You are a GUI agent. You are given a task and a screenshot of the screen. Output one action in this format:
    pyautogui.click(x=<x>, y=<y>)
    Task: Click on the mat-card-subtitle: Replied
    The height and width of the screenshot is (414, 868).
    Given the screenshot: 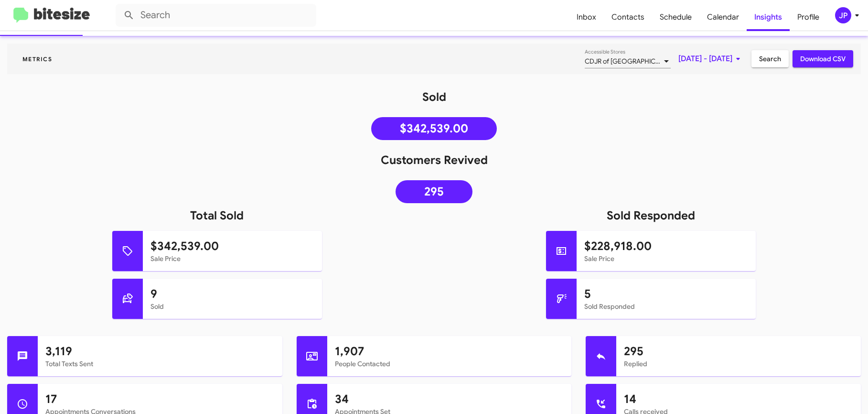 What is the action you would take?
    pyautogui.click(x=739, y=364)
    